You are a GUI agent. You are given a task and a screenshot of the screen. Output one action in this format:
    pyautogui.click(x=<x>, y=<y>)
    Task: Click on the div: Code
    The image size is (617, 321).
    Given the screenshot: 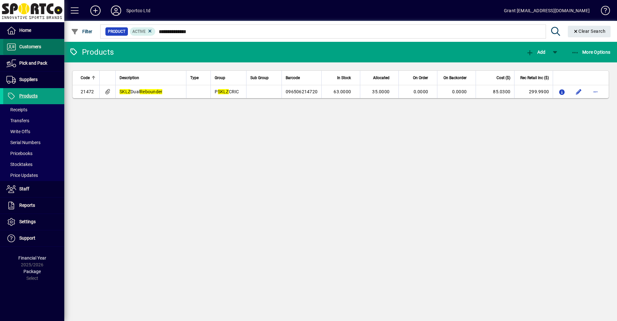 What is the action you would take?
    pyautogui.click(x=88, y=78)
    